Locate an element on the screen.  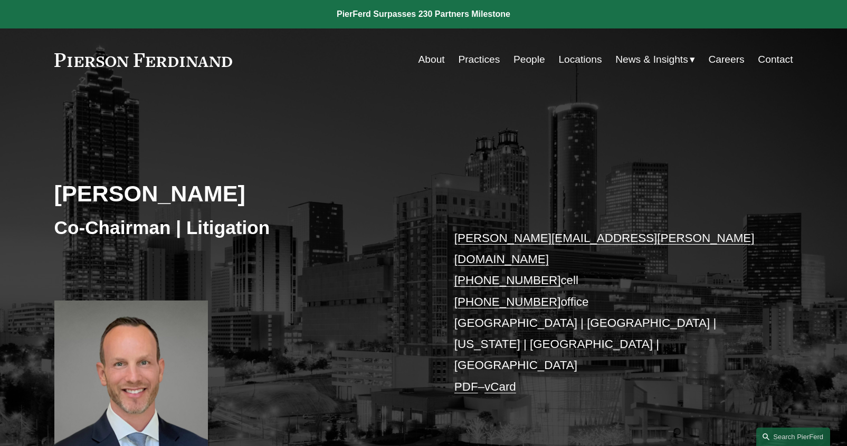
span: News & Insights is located at coordinates (652, 60).